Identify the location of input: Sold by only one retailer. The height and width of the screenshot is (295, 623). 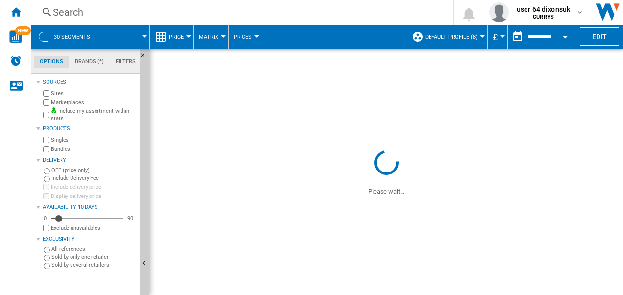
(47, 258).